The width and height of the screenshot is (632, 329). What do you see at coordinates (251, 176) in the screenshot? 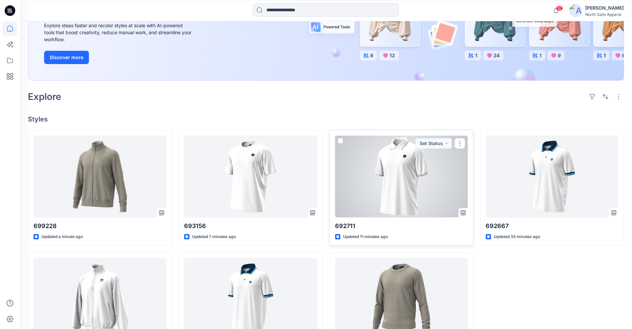
I see `a: 693156` at bounding box center [251, 176].